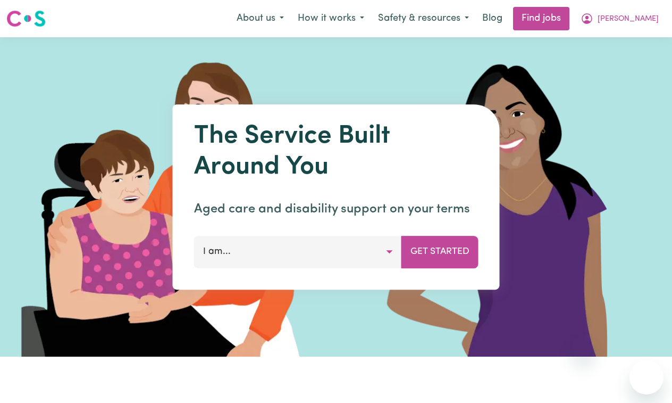 This screenshot has width=672, height=403. What do you see at coordinates (260, 19) in the screenshot?
I see `button: About us` at bounding box center [260, 19].